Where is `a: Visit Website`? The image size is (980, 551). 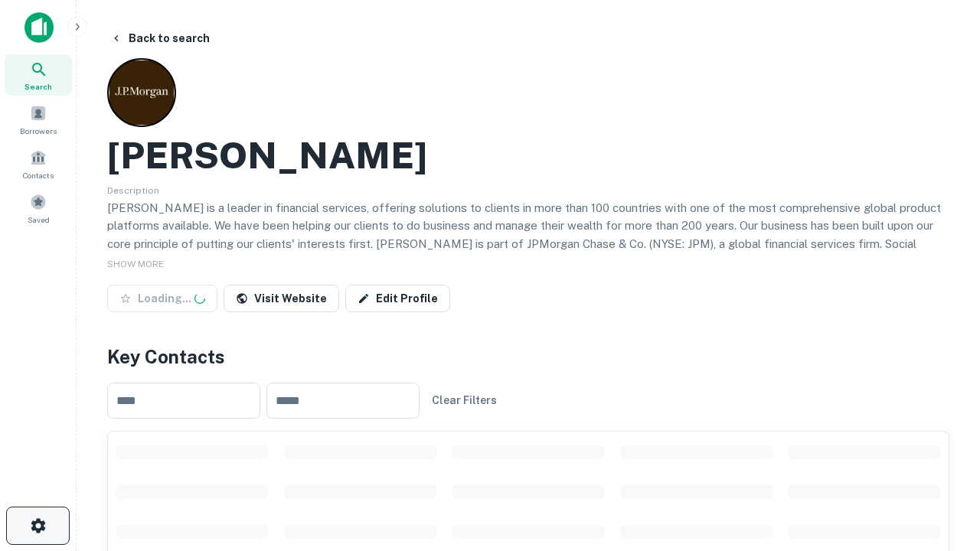 a: Visit Website is located at coordinates (281, 298).